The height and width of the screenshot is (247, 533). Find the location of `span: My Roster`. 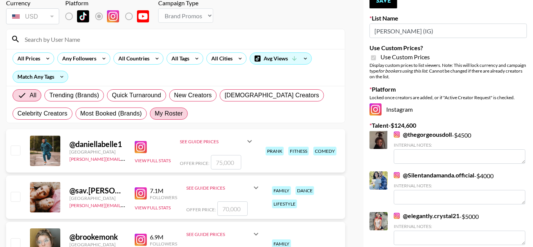

span: My Roster is located at coordinates (169, 113).